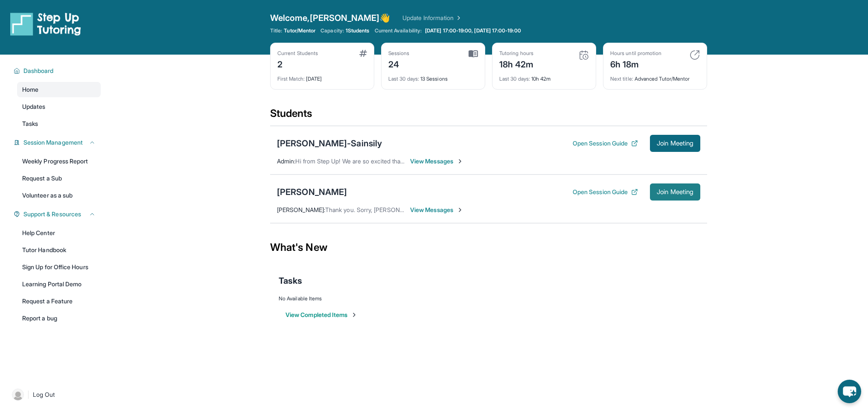 This screenshot has height=410, width=868. Describe the element at coordinates (30, 89) in the screenshot. I see `span: Home` at that location.